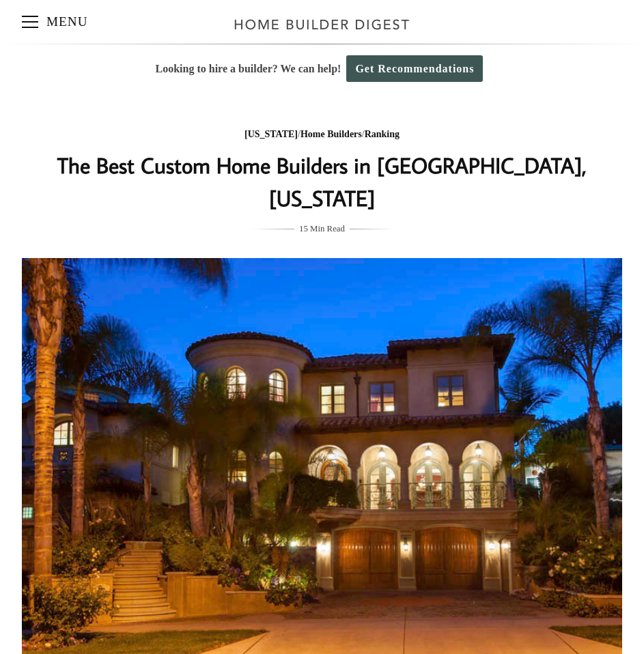 Image resolution: width=644 pixels, height=654 pixels. I want to click on img: Home Builder Digest, so click(322, 24).